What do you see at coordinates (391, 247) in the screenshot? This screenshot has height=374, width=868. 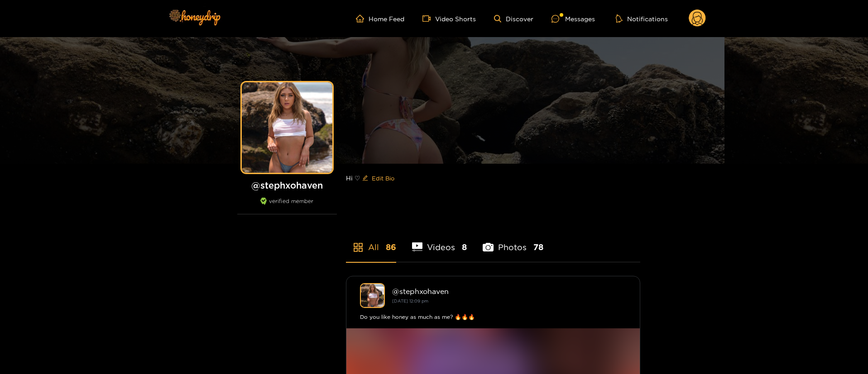 I see `span: 86` at bounding box center [391, 247].